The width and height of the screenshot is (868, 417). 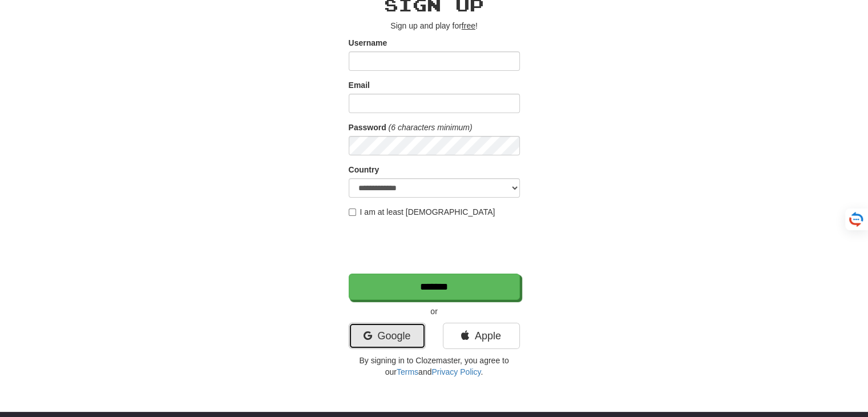 What do you see at coordinates (407, 372) in the screenshot?
I see `a: Terms` at bounding box center [407, 372].